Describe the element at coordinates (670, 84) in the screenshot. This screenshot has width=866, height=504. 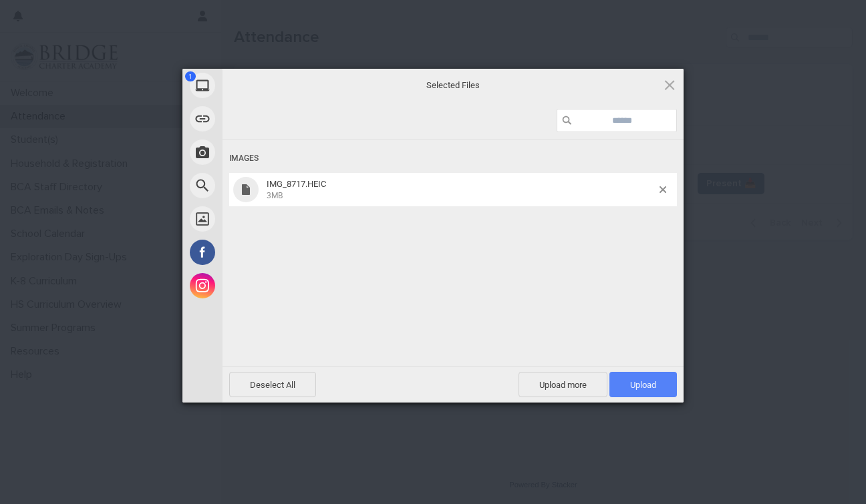
I see `span: Click here or hit ESC to close picker` at that location.